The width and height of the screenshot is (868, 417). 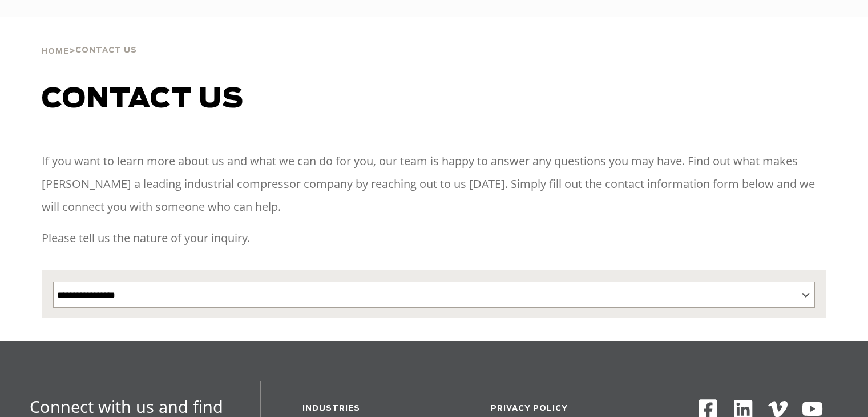 I want to click on span: Contact Us, so click(x=106, y=51).